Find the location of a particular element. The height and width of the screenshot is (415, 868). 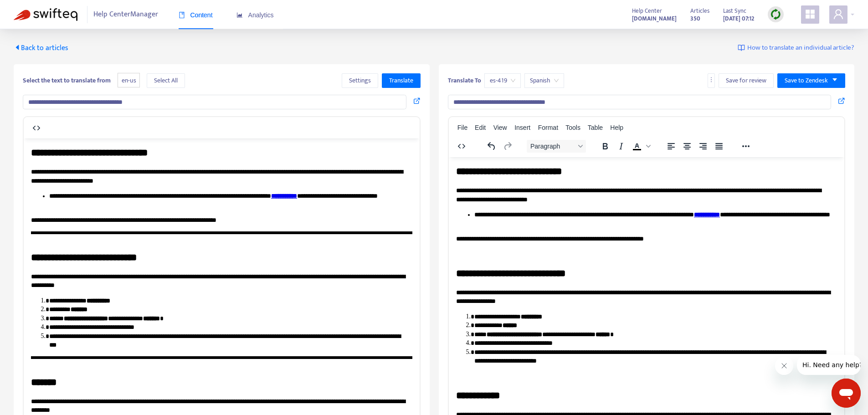

span: Settings is located at coordinates (360, 80).